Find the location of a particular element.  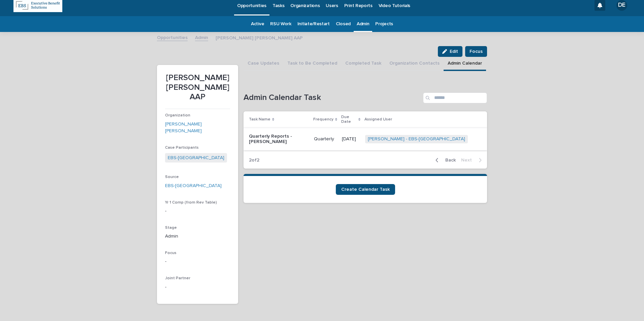

div: Search is located at coordinates (455, 98).